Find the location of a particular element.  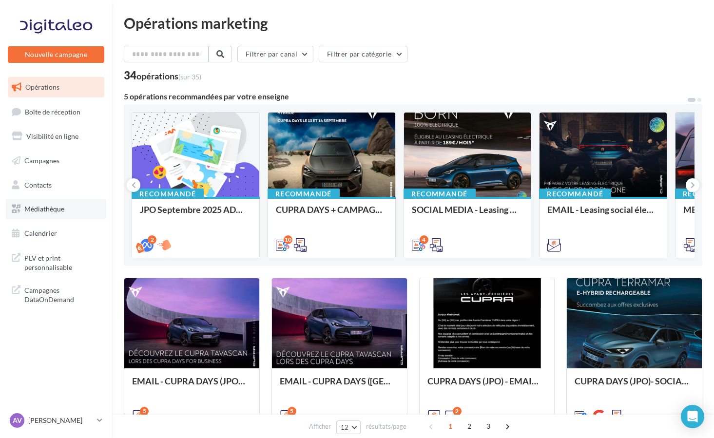

a: Contacts is located at coordinates (56, 185).